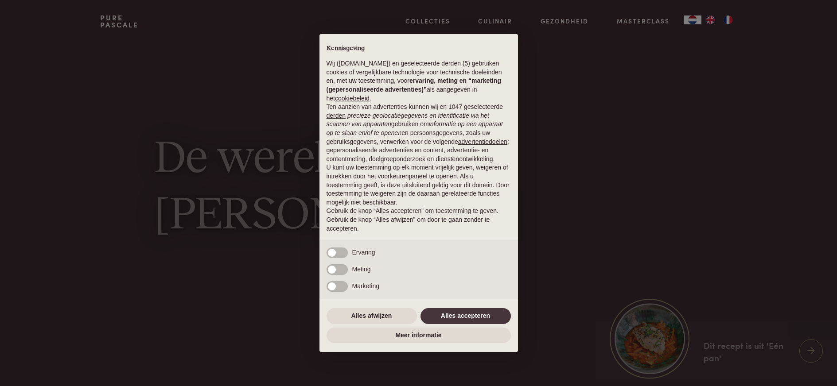 The width and height of the screenshot is (837, 386). Describe the element at coordinates (483, 142) in the screenshot. I see `button: advertentiedoelen` at that location.